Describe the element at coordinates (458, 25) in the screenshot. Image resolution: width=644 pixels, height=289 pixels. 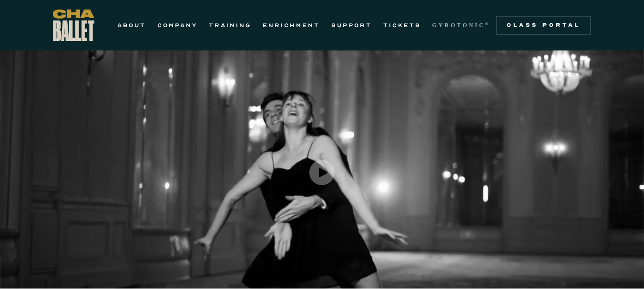
I see `strong: GYROTONIC` at that location.